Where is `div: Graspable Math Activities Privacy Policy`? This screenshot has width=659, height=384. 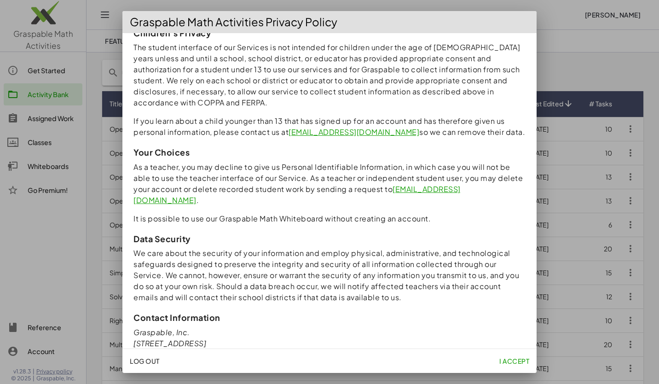
div: Graspable Math Activities Privacy Policy is located at coordinates (330, 22).